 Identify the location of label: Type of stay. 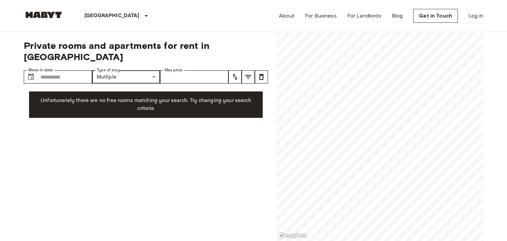
(108, 70).